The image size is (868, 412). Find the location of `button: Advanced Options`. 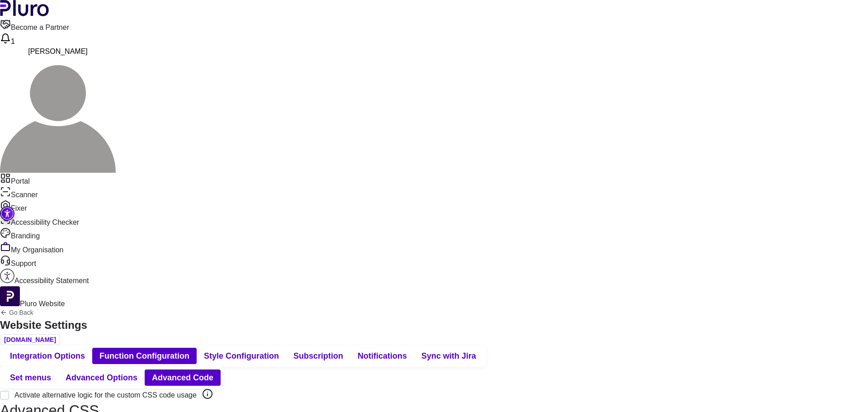

button: Advanced Options is located at coordinates (101, 377).